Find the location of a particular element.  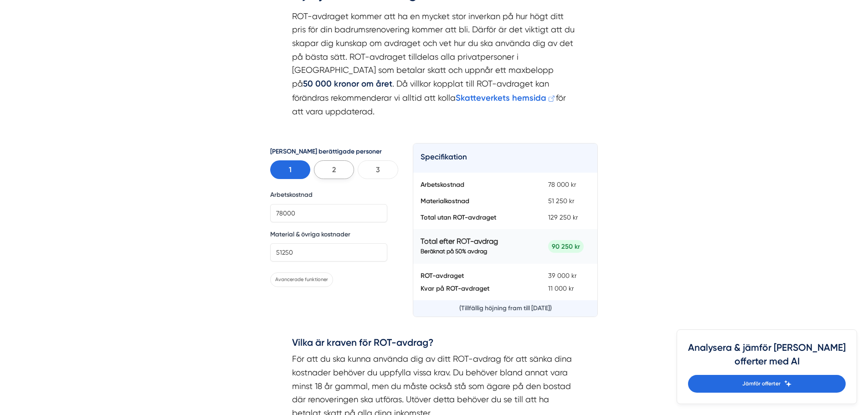

strong: Skatteverkets hemsida is located at coordinates (501, 98).